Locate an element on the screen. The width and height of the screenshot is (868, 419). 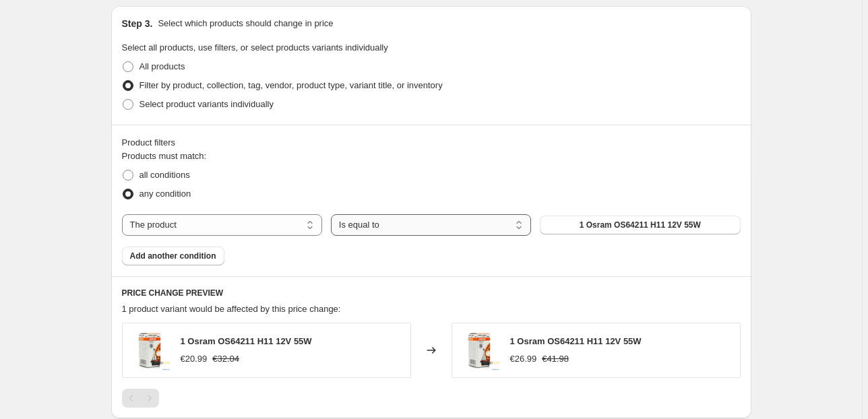
span: Select product variants individually is located at coordinates (206, 104).